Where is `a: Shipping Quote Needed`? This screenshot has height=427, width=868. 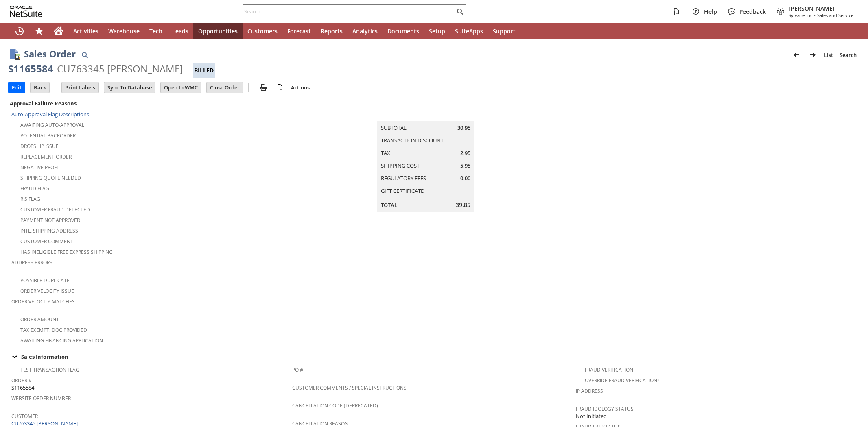
a: Shipping Quote Needed is located at coordinates (50, 178).